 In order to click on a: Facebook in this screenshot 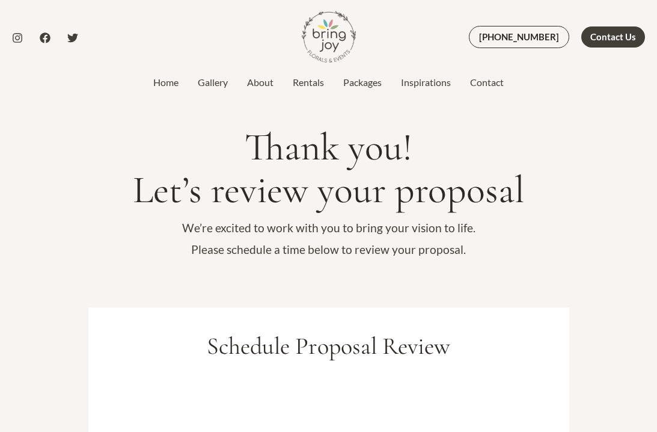, I will do `click(45, 38)`.